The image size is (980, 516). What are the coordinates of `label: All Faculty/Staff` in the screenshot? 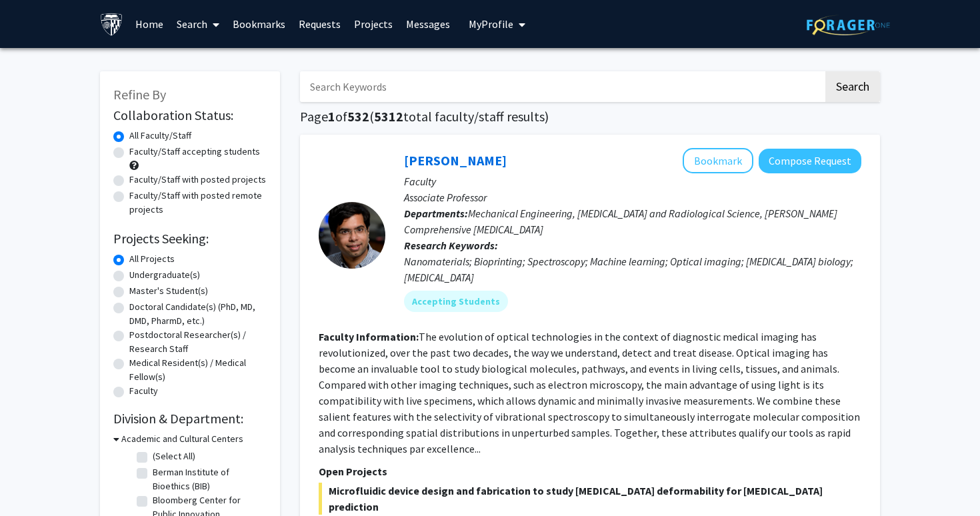 It's located at (160, 136).